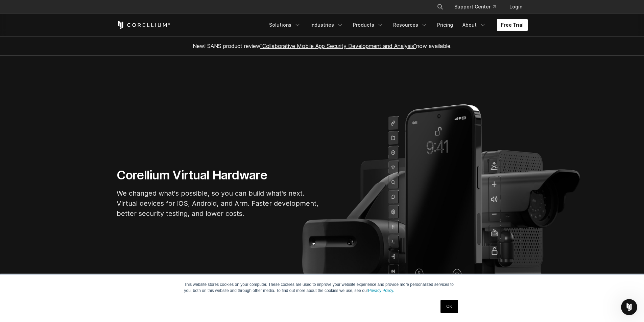  Describe the element at coordinates (338, 46) in the screenshot. I see `a: "Collaborative Mobile App Security Development and Analysis"` at that location.